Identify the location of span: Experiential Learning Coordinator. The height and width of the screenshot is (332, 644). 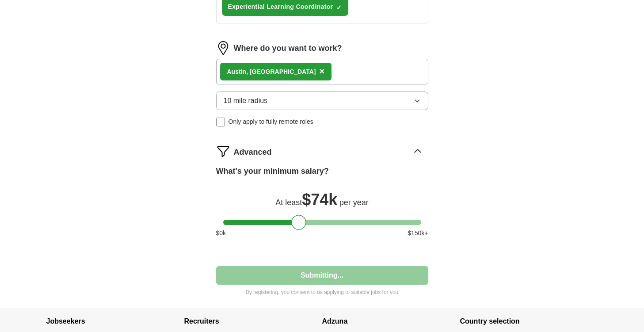
(281, 6).